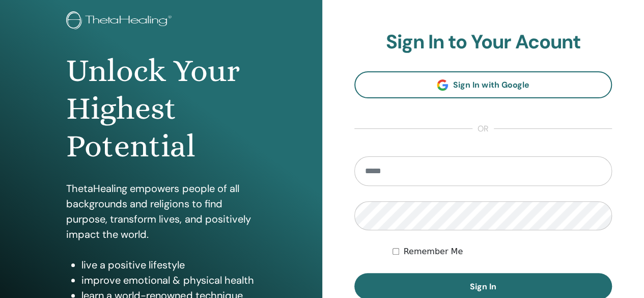  I want to click on p: ThetaHealing empowers people of all backgrounds and religions to find purpose, transform lives, a..., so click(161, 211).